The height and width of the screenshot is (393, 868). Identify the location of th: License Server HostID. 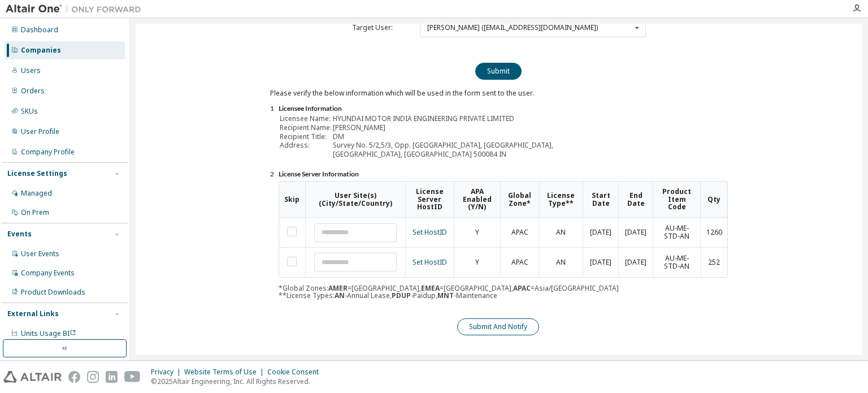
(429, 200).